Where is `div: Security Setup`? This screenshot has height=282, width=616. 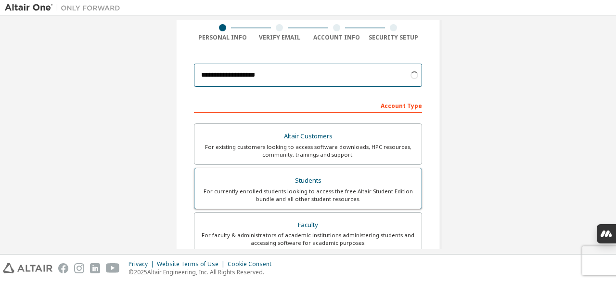 div: Security Setup is located at coordinates (394, 38).